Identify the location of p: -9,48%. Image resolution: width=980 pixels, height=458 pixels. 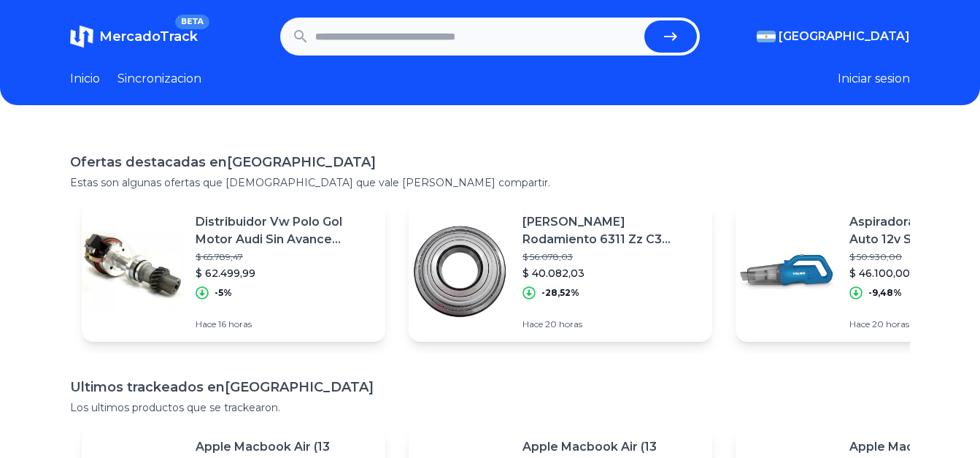
(885, 293).